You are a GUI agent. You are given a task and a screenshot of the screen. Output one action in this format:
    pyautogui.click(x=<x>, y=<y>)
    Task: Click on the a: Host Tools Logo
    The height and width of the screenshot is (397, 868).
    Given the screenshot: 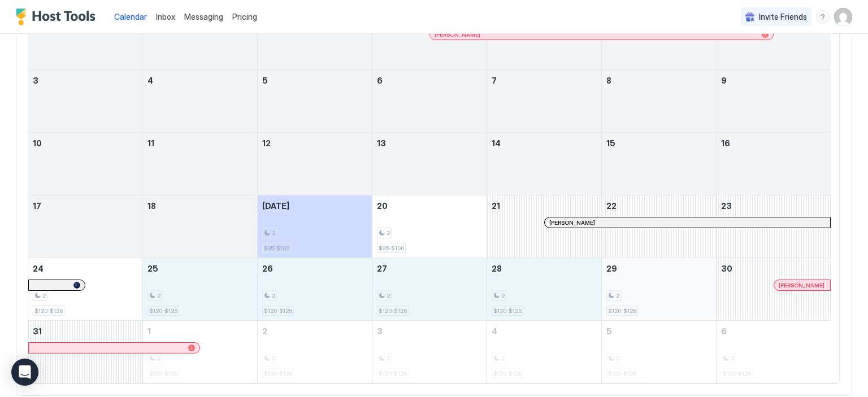 What is the action you would take?
    pyautogui.click(x=58, y=17)
    